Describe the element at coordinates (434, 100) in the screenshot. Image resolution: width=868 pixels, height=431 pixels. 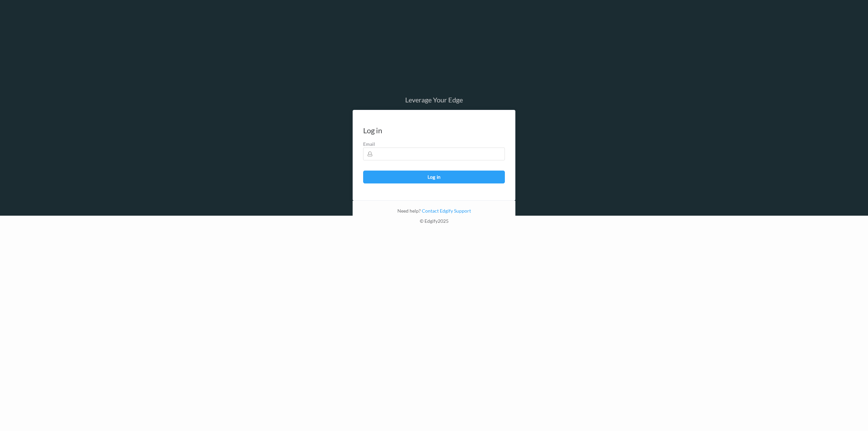
I see `div: Leverage Your Edge` at that location.